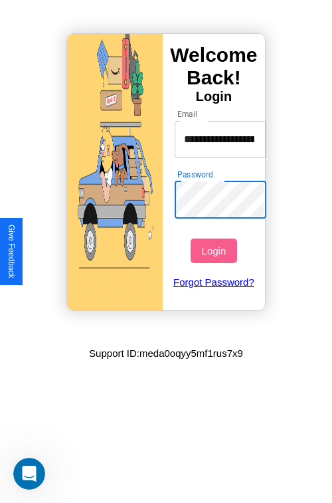 Image resolution: width=332 pixels, height=503 pixels. I want to click on button: Login, so click(213, 250).